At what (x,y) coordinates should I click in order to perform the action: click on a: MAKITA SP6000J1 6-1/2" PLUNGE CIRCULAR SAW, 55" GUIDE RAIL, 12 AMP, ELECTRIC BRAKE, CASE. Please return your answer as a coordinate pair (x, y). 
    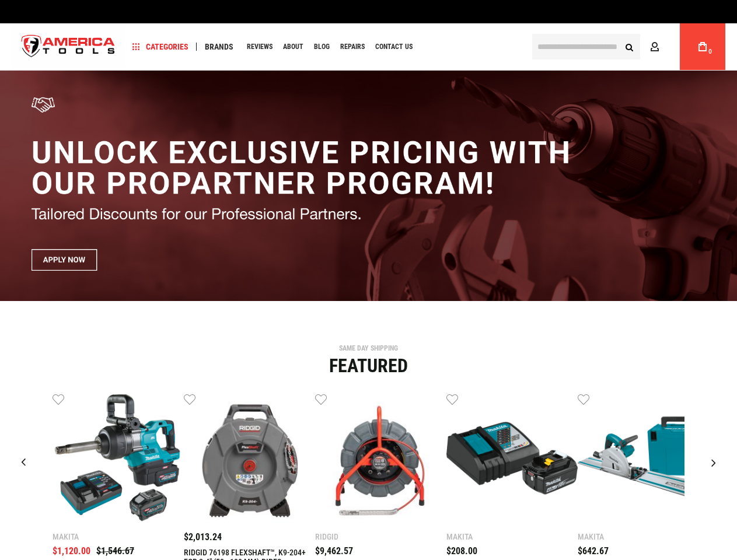
    Looking at the image, I should click on (643, 460).